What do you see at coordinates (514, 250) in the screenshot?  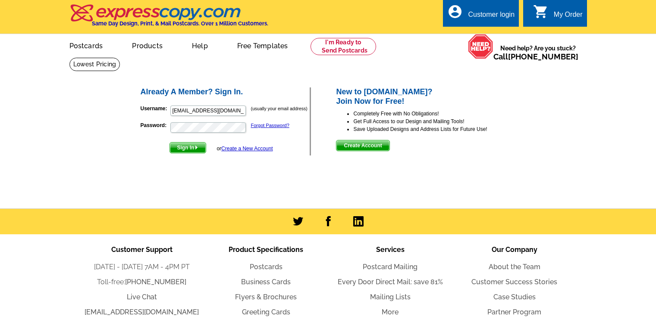 I see `span: Our Company` at bounding box center [514, 250].